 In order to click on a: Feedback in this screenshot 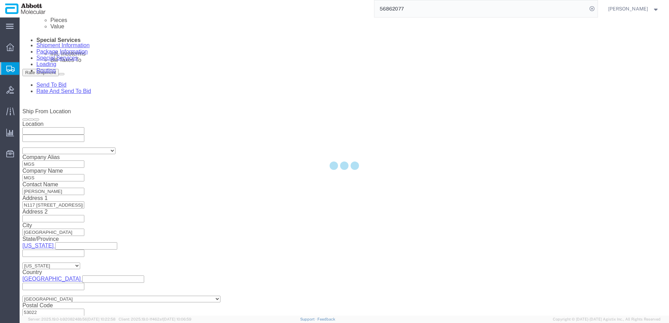, I will do `click(326, 319)`.